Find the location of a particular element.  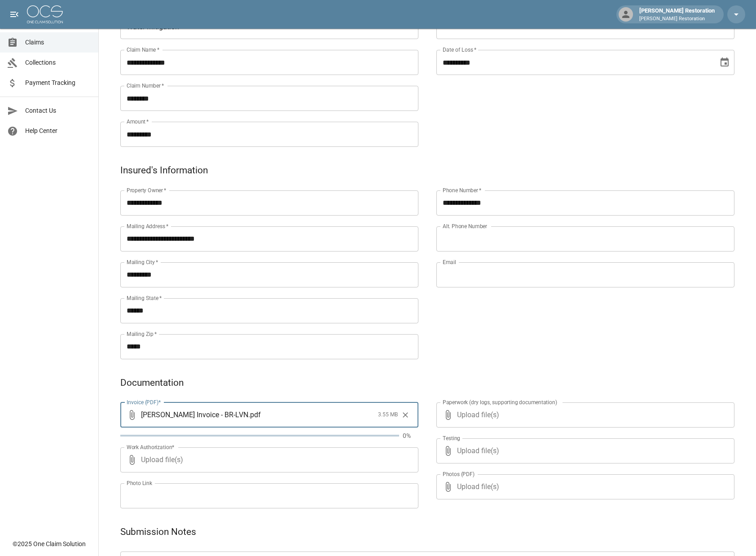

label: Mailing State is located at coordinates (144, 297).